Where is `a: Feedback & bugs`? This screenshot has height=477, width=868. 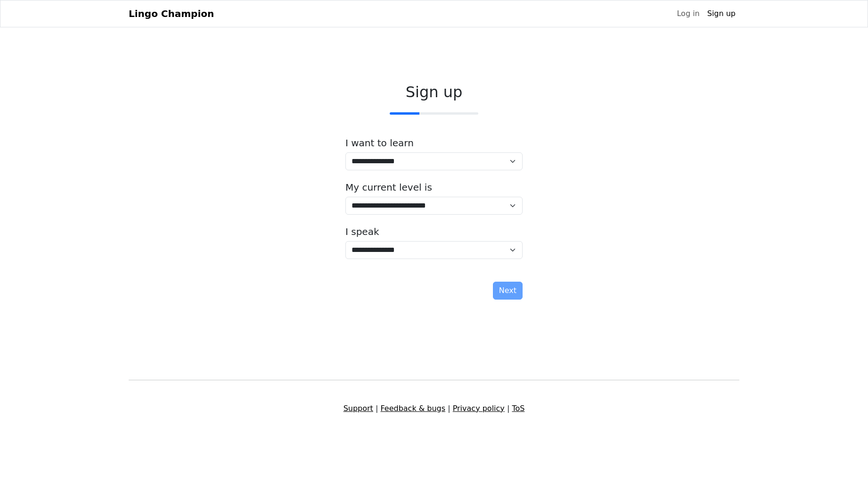 a: Feedback & bugs is located at coordinates (413, 408).